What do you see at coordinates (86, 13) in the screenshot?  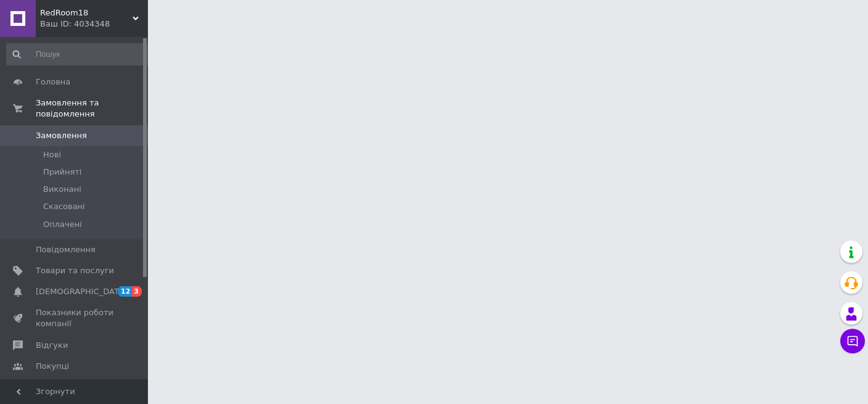 I see `span: RedRoom18` at bounding box center [86, 13].